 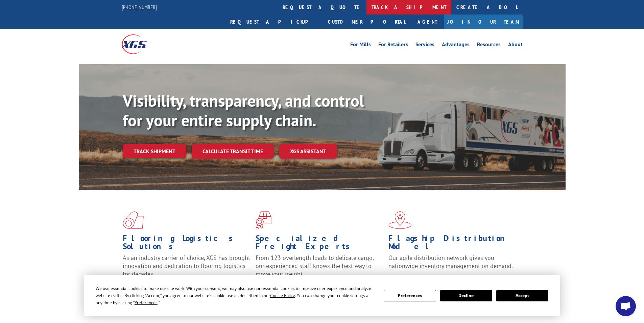 I want to click on p: From 123 overlength loads to delicate cargo, our experienced staff knows the best way to move you..., so click(x=319, y=269).